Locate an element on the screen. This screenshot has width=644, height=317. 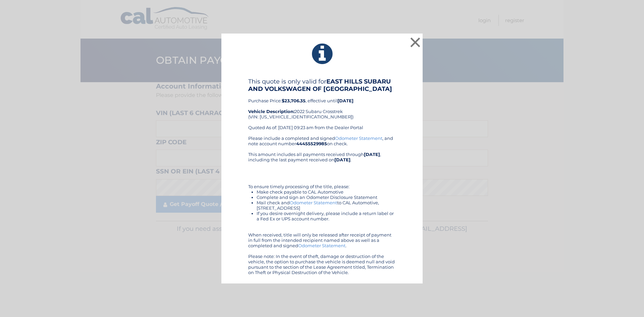
li: If you desire overnight delivery, please include a return label or a Fed Ex or UPS account number. is located at coordinates (326, 216).